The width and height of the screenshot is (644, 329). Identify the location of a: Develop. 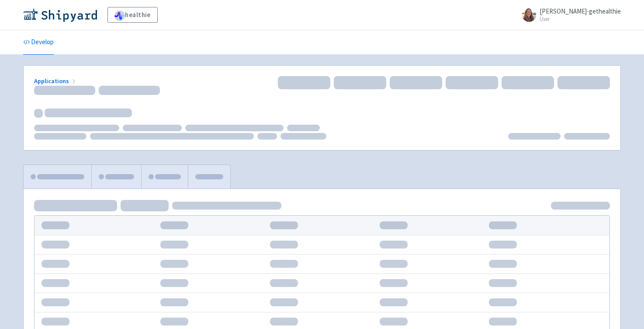
(39, 42).